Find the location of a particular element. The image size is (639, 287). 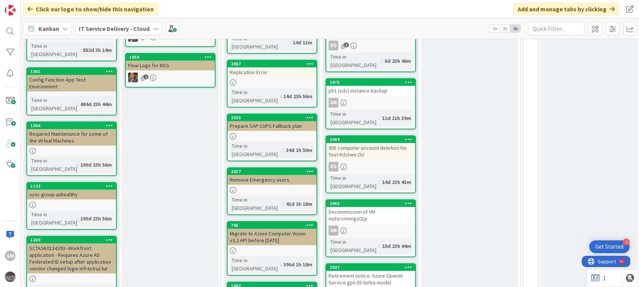

div: Prepare SAP CUPS Fallback plan is located at coordinates (272, 126).